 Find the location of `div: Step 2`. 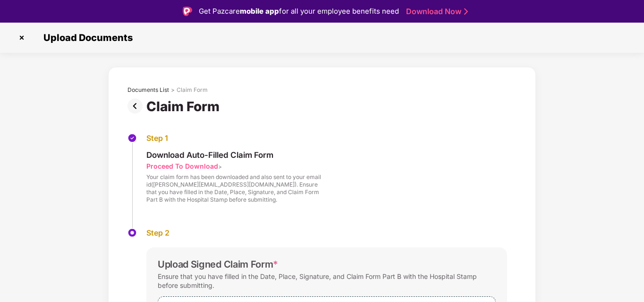

div: Step 2 is located at coordinates (327, 233).